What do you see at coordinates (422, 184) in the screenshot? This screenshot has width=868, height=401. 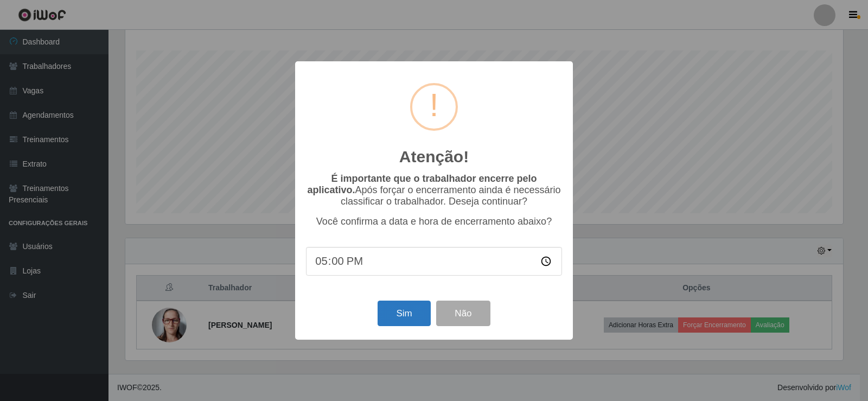 I see `b: É importante que o trabalhador encerre pelo aplicativo.` at bounding box center [422, 184].